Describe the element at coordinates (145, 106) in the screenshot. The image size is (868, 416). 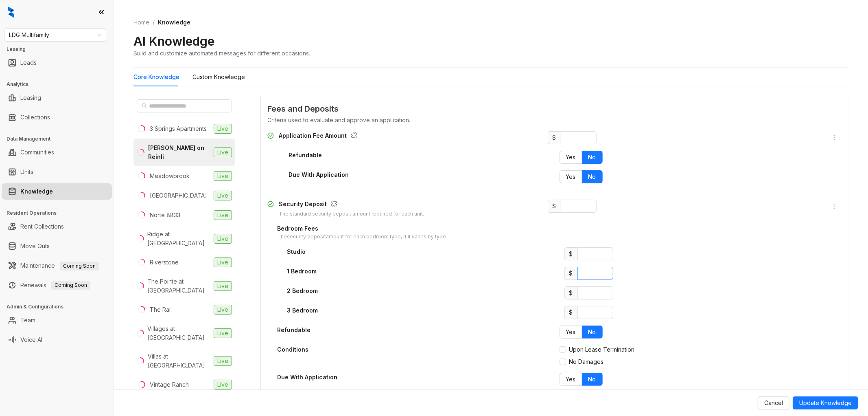
I see `span: search` at that location.